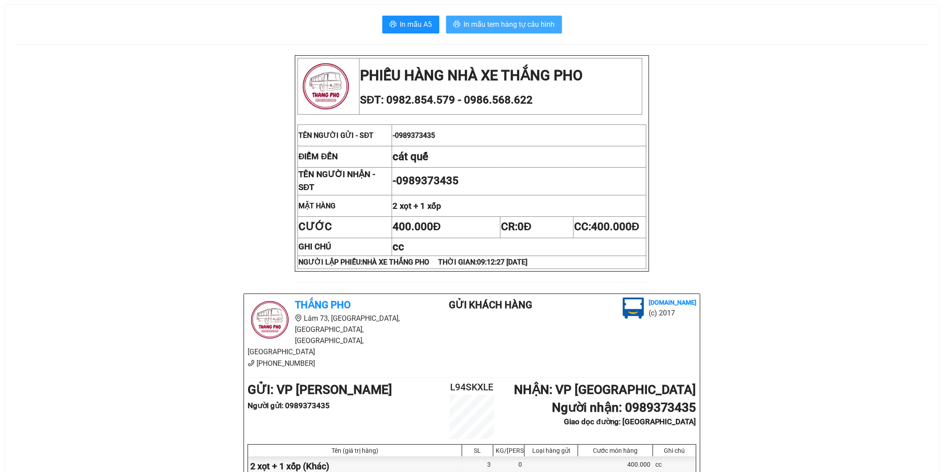  Describe the element at coordinates (413, 262) in the screenshot. I see `strong: NGƯỜI LẬP PHIẾU:` at that location.